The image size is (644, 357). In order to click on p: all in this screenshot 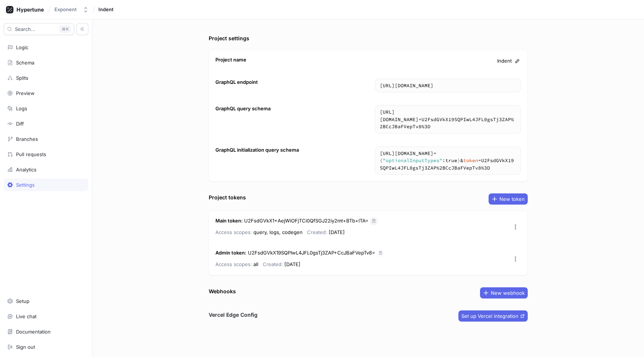, I will do `click(237, 264)`.